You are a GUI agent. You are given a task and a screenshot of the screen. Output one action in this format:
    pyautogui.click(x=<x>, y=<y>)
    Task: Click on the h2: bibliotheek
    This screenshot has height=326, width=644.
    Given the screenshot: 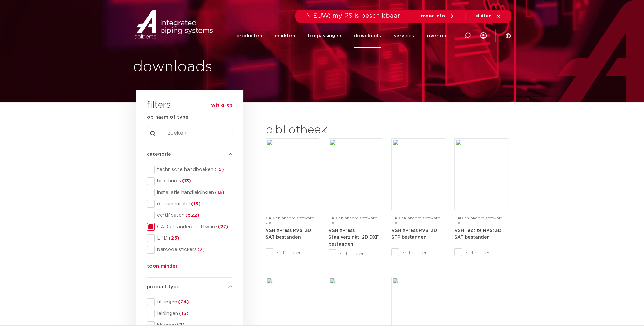 What is the action you would take?
    pyautogui.click(x=322, y=130)
    